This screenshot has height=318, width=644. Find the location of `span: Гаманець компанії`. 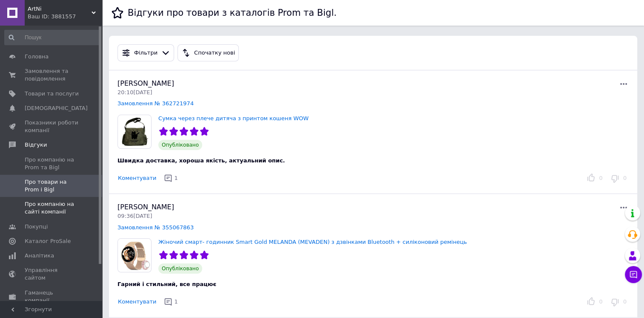

span: Гаманець компанії is located at coordinates (52, 297).